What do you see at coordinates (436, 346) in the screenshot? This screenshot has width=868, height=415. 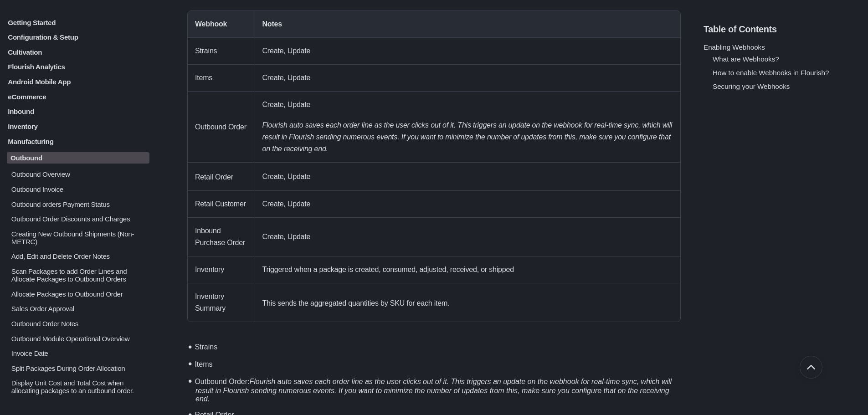 I see `li: Strains` at bounding box center [436, 346].